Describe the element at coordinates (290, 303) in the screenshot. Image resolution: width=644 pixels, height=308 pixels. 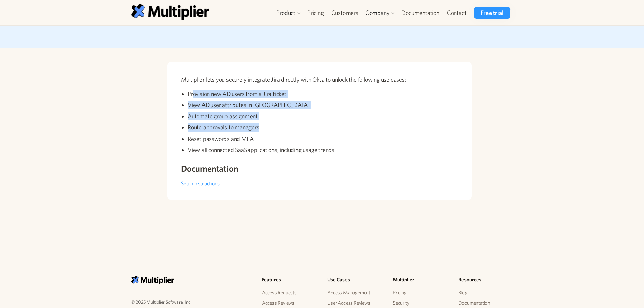
I see `a: Access Reviews` at that location.